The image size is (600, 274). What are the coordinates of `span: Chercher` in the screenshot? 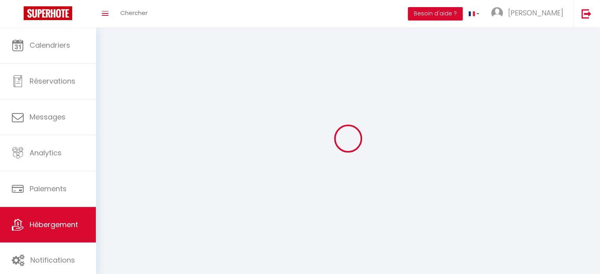 It's located at (134, 13).